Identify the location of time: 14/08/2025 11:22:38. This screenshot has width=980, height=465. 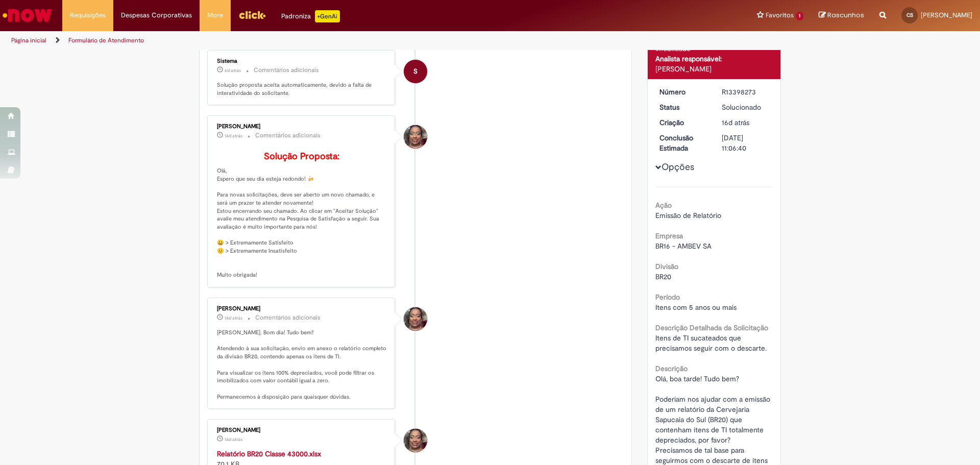
(234, 440).